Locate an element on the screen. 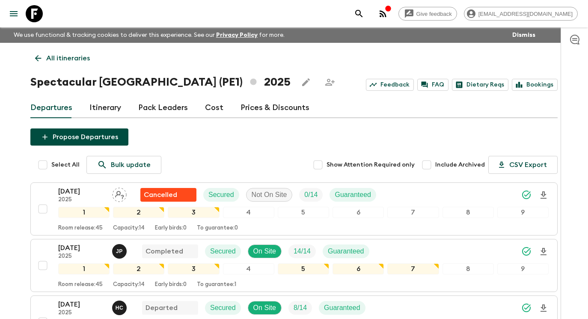 The image size is (588, 319). a: Privacy Policy is located at coordinates (237, 35).